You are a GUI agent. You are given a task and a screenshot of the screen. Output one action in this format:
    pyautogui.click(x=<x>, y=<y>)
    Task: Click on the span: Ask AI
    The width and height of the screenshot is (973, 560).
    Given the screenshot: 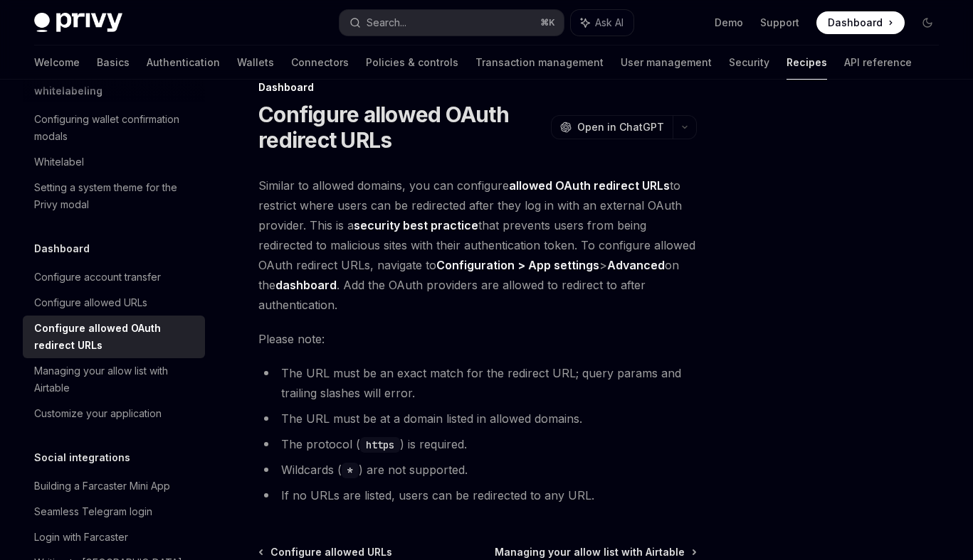 What is the action you would take?
    pyautogui.click(x=610, y=22)
    